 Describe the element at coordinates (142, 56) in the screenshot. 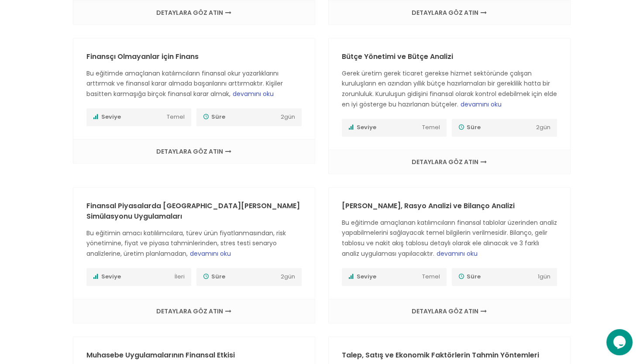

I see `a: Finansçı Olmayanlar için Finans` at that location.